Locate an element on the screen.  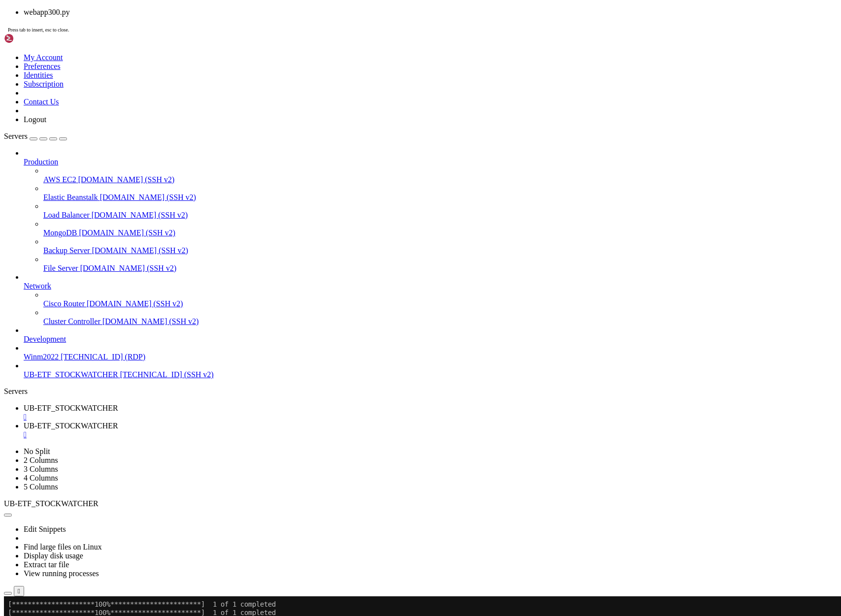
span: asx-app is located at coordinates (18, 245).